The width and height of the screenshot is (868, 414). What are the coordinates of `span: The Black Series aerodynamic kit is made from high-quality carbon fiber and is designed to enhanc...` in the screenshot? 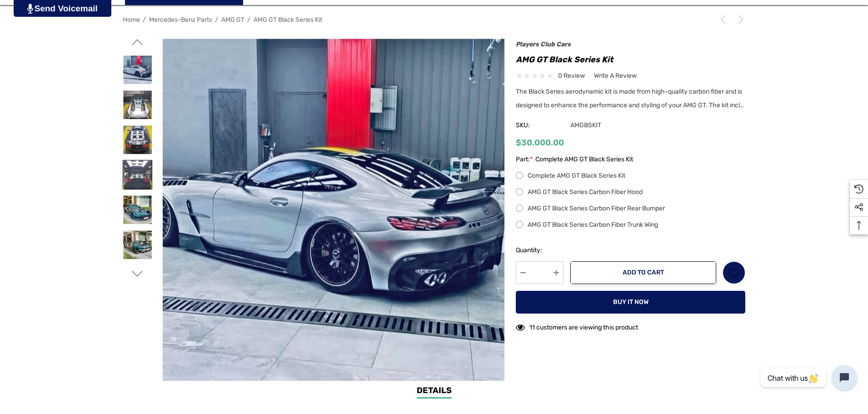 It's located at (630, 98).